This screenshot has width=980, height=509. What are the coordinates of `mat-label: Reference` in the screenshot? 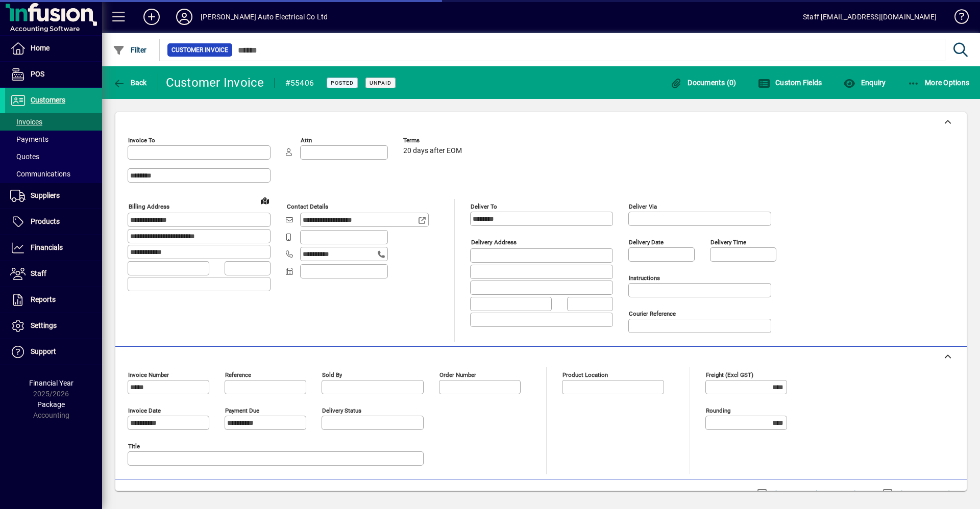 It's located at (238, 375).